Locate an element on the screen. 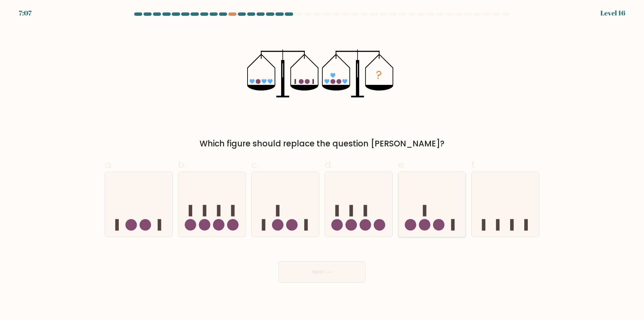 This screenshot has width=644, height=320. span: a. is located at coordinates (109, 164).